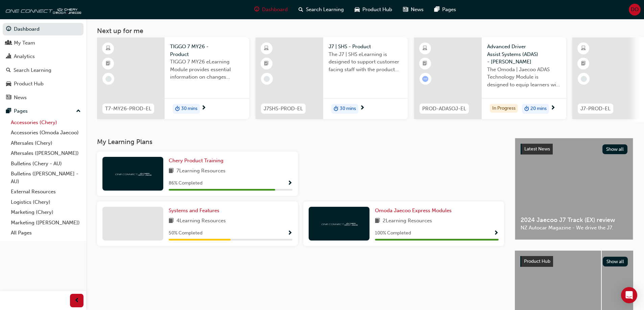 This screenshot has width=644, height=310. What do you see at coordinates (45, 132) in the screenshot?
I see `a: Accessories (Omoda Jaecoo)` at bounding box center [45, 132].